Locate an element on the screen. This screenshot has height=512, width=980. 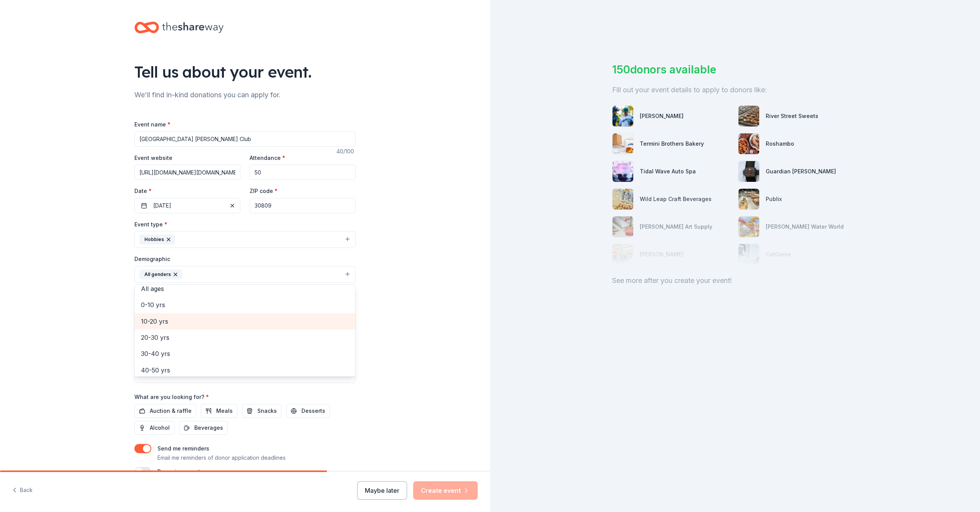
span: All ages is located at coordinates (245, 289).